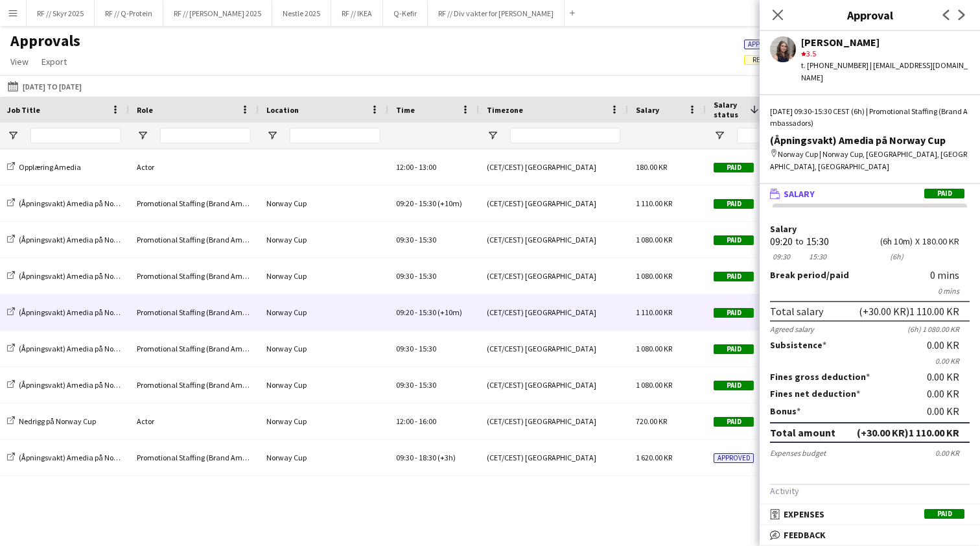 Image resolution: width=980 pixels, height=546 pixels. Describe the element at coordinates (817, 241) in the screenshot. I see `div: 15:30` at that location.